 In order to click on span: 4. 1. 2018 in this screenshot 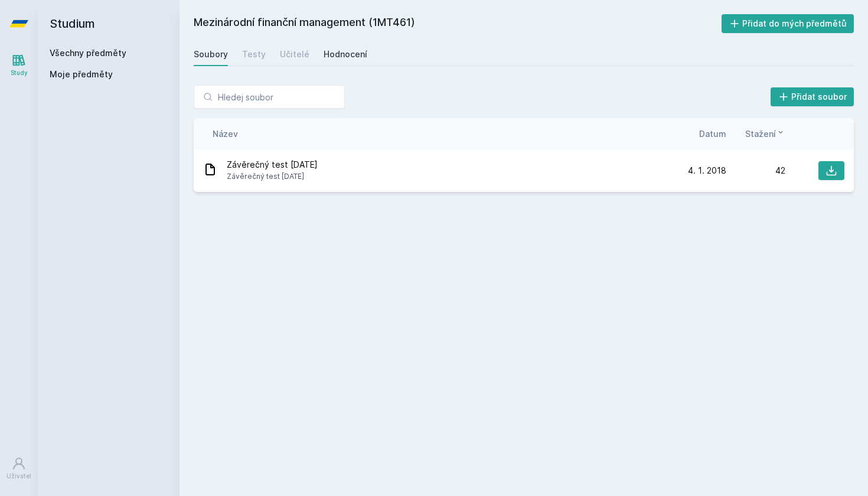, I will do `click(707, 170)`.